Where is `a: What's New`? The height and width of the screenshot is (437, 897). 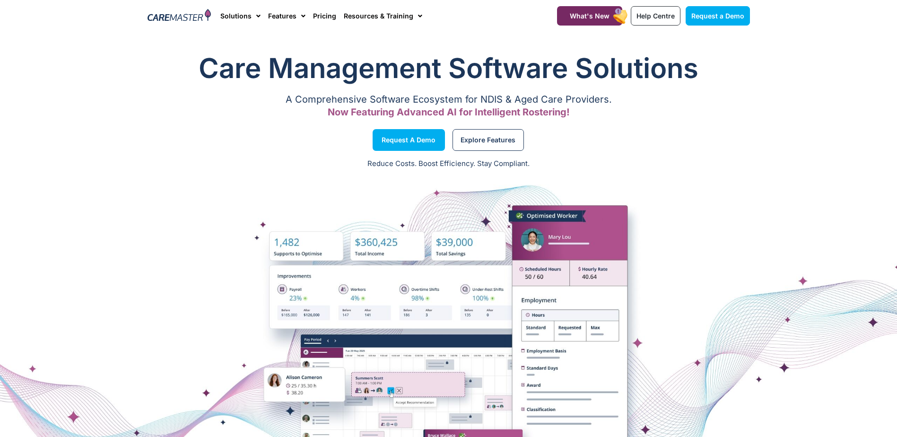 a: What's New is located at coordinates (589, 16).